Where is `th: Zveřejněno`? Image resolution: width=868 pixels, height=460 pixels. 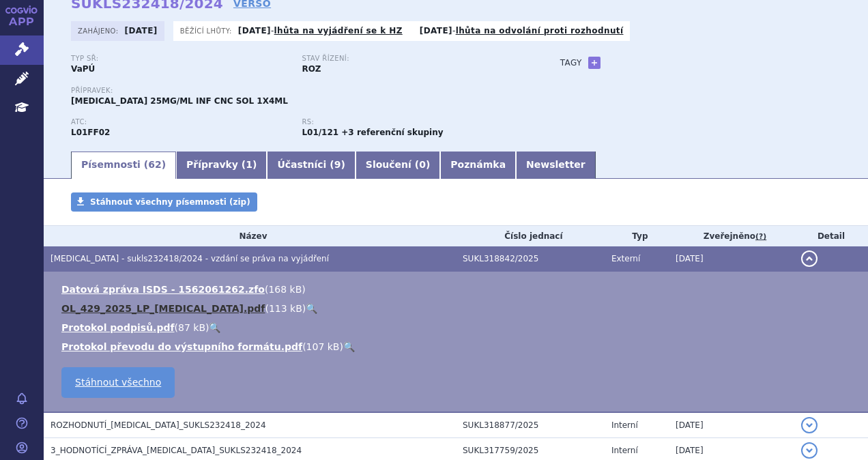 th: Zveřejněno is located at coordinates (732, 236).